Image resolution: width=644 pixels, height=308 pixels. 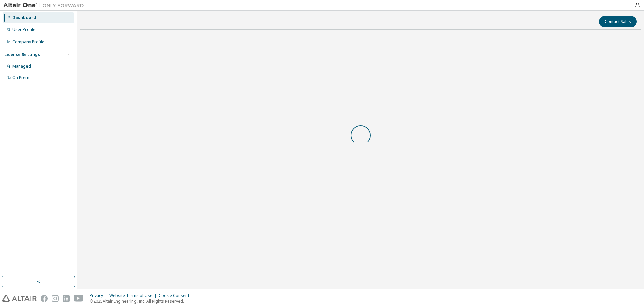 What do you see at coordinates (55, 298) in the screenshot?
I see `img: instagram.svg` at bounding box center [55, 298].